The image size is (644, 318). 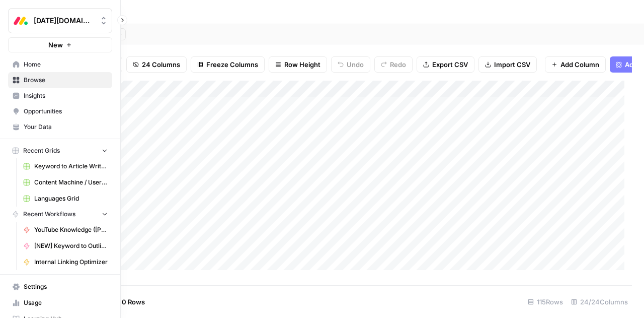 What do you see at coordinates (450, 64) in the screenshot?
I see `span: Export CSV` at bounding box center [450, 64].